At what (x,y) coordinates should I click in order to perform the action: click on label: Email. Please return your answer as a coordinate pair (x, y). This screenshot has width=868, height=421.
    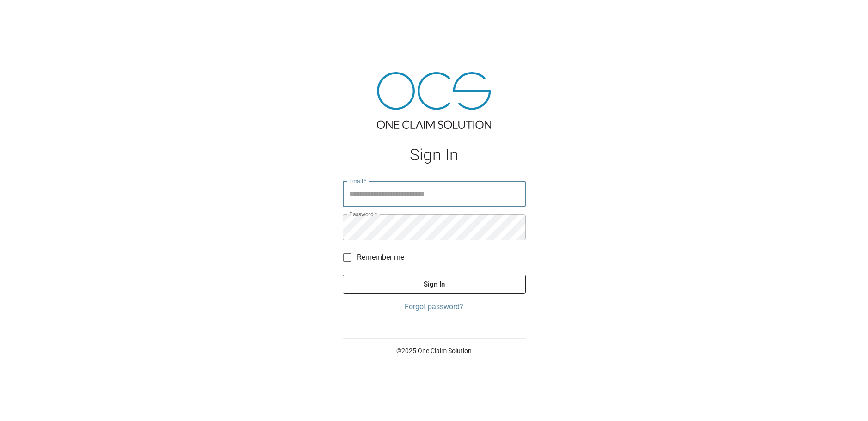
    Looking at the image, I should click on (358, 181).